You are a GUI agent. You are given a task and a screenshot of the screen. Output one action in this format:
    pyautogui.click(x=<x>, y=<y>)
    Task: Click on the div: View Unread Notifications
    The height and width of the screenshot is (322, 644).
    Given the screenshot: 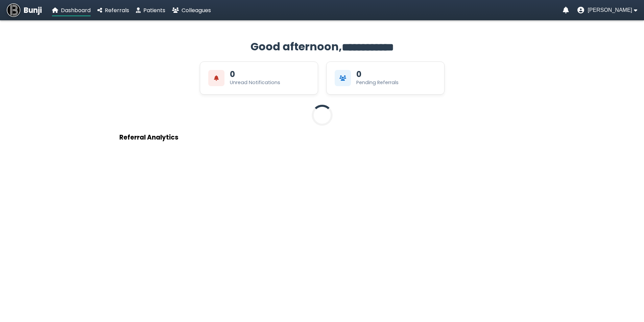 What is the action you would take?
    pyautogui.click(x=259, y=78)
    